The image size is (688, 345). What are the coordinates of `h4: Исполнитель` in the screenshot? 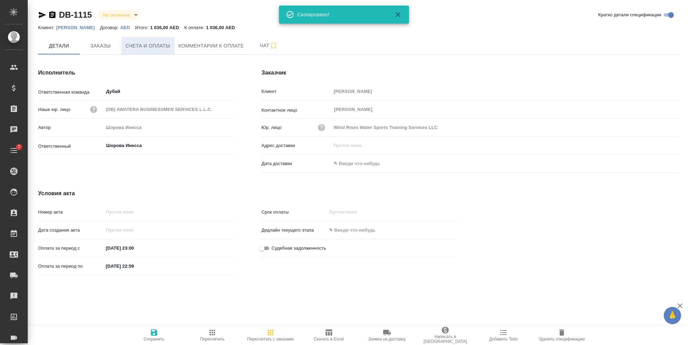 It's located at (136, 73).